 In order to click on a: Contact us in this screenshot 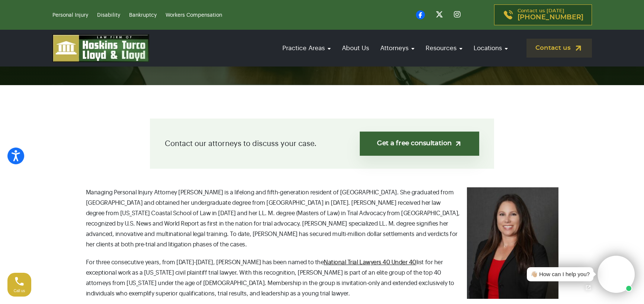, I will do `click(559, 48)`.